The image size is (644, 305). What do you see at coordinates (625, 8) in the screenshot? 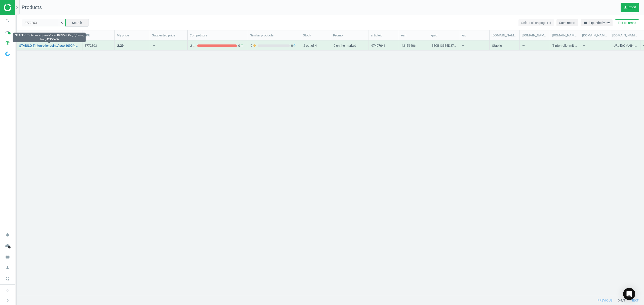
I see `i: get_app` at bounding box center [625, 8].